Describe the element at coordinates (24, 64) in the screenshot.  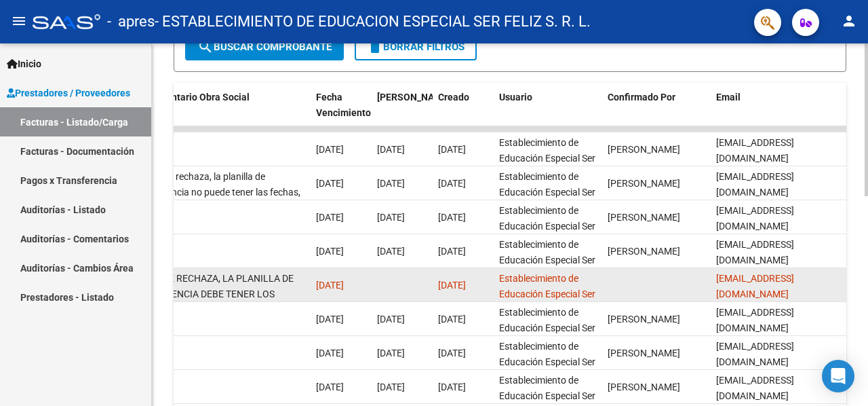
I see `span: Inicio` at that location.